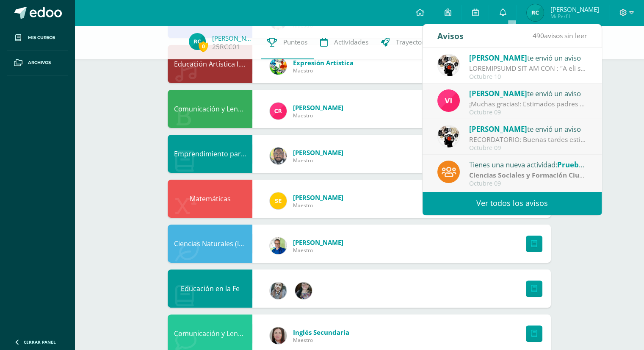 Image resolution: width=644 pixels, height=350 pixels. I want to click on img: 8af0450cf43d44e38c4a1497329761f3.png, so click(278, 336).